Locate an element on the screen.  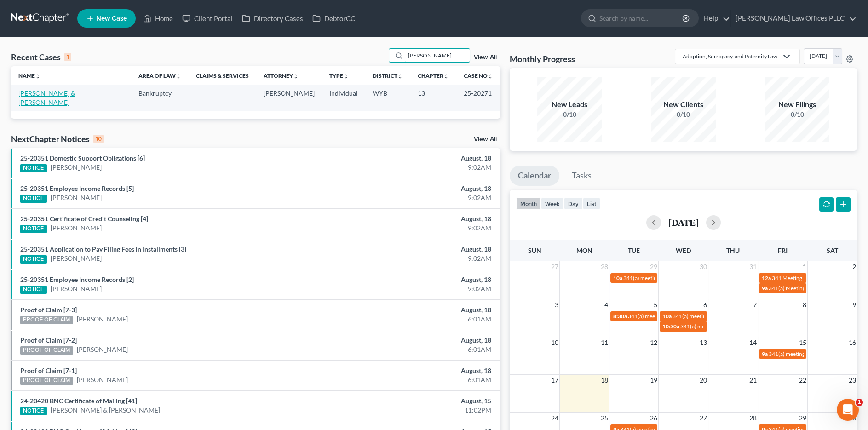
span: 25 is located at coordinates (604, 419).